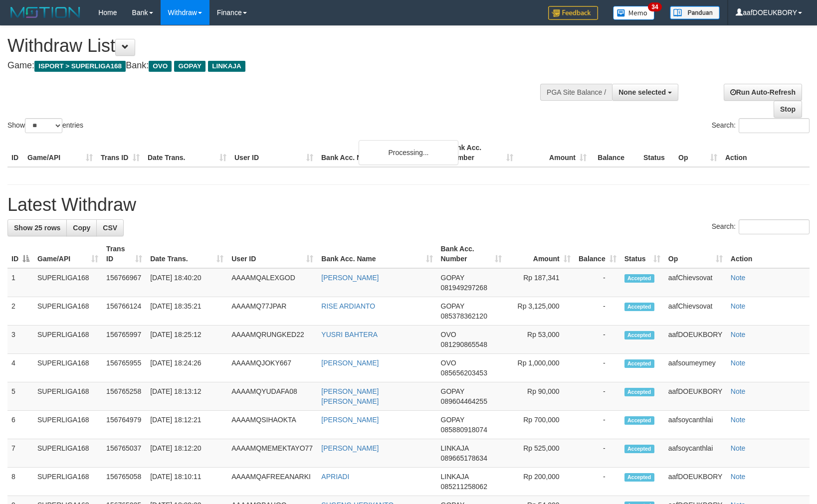  I want to click on span: Copy 085378362120 to clipboard, so click(464, 316).